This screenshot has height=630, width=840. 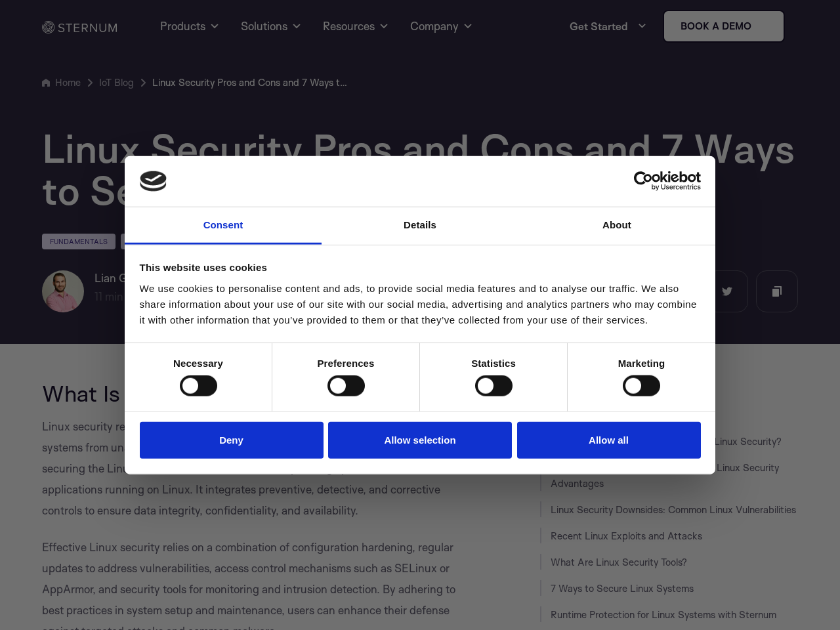 What do you see at coordinates (346, 363) in the screenshot?
I see `strong: Preferences` at bounding box center [346, 363].